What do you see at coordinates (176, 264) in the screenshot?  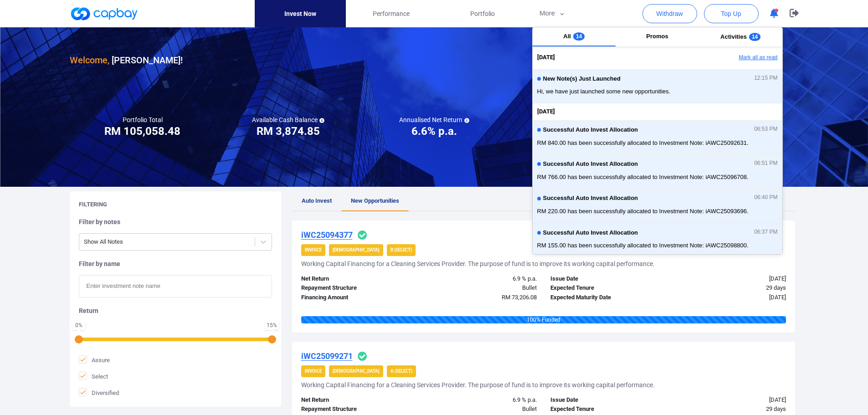 I see `h5: Filter by name` at bounding box center [176, 264].